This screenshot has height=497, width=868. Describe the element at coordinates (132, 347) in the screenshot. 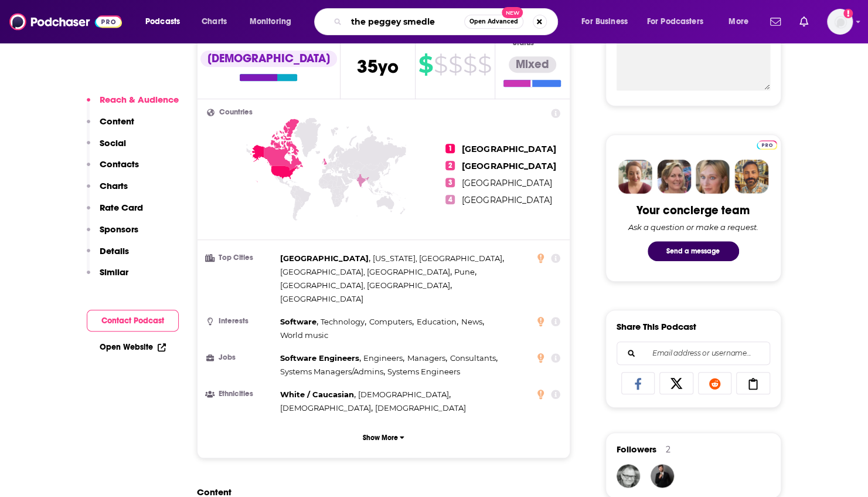

I see `a: Open Website` at that location.